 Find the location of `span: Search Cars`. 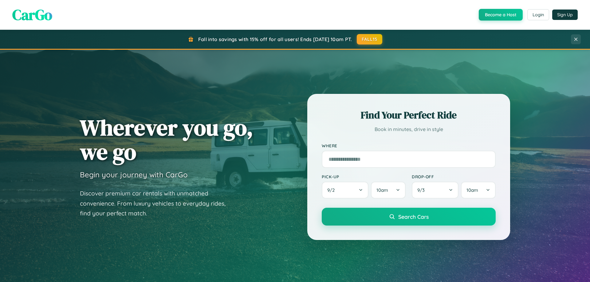

span: Search Cars is located at coordinates (413, 217).